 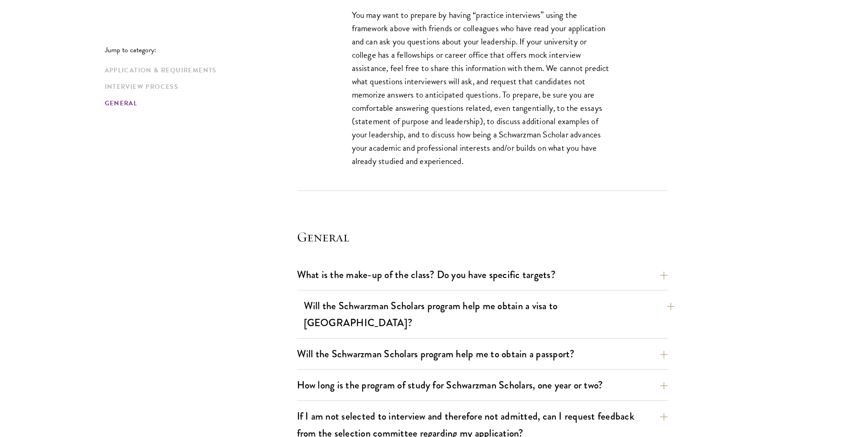 What do you see at coordinates (482, 88) in the screenshot?
I see `p: You may want to prepare by having “practice interviews” using the framework above with friends or...` at bounding box center [482, 88].